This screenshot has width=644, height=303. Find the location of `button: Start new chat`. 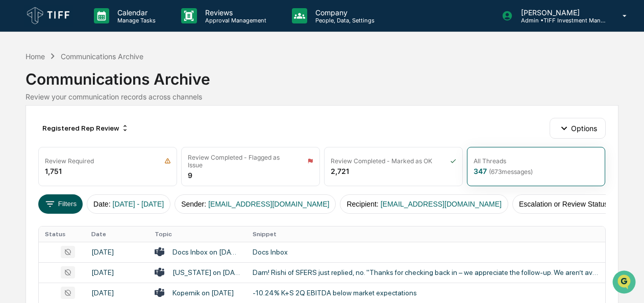

button: Start new chat is located at coordinates (180, 87).